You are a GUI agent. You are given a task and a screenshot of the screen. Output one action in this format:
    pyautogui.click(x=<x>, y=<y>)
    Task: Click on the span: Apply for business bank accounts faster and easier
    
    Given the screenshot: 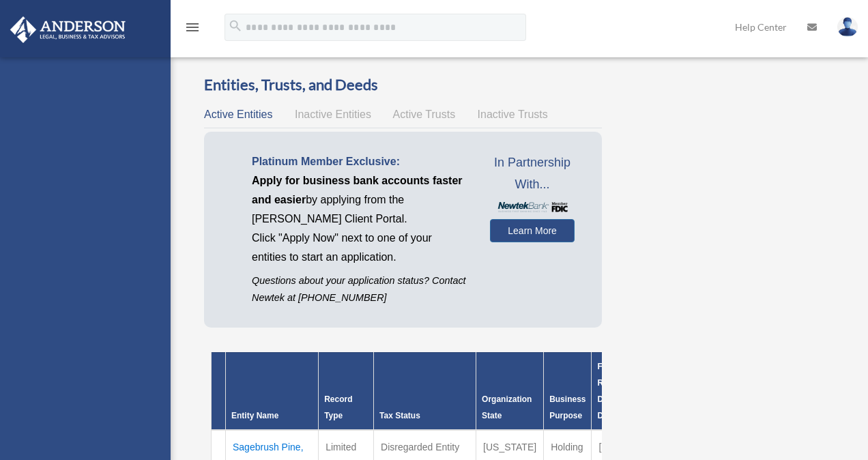 What is the action you would take?
    pyautogui.click(x=357, y=190)
    